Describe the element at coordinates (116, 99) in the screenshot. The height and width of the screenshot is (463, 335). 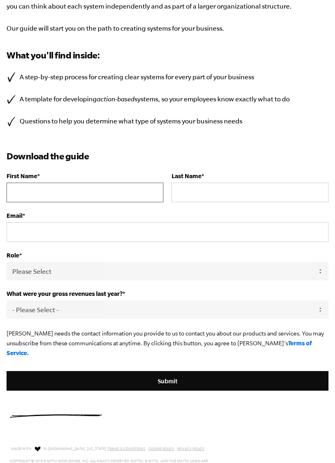
I see `i: action-based` at that location.